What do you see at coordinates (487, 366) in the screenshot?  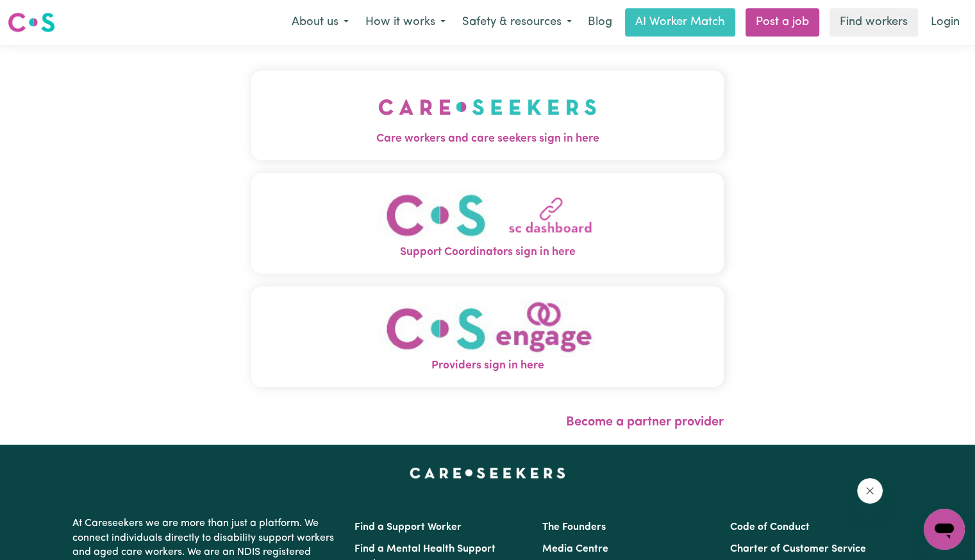 I see `span: Providers sign in here` at bounding box center [487, 366].